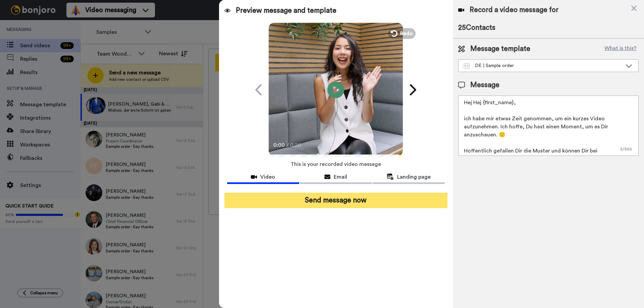  Describe the element at coordinates (484, 85) in the screenshot. I see `span: Message` at that location.